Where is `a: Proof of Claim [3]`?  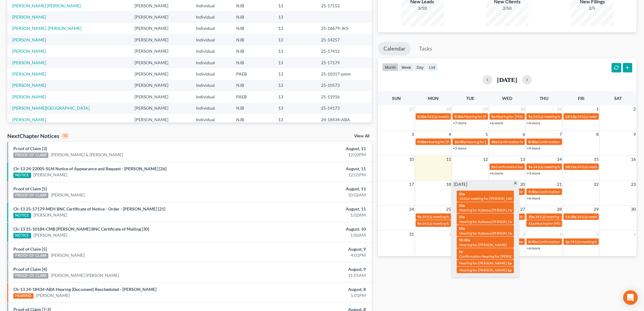
a: Proof of Claim [3] is located at coordinates (30, 148).